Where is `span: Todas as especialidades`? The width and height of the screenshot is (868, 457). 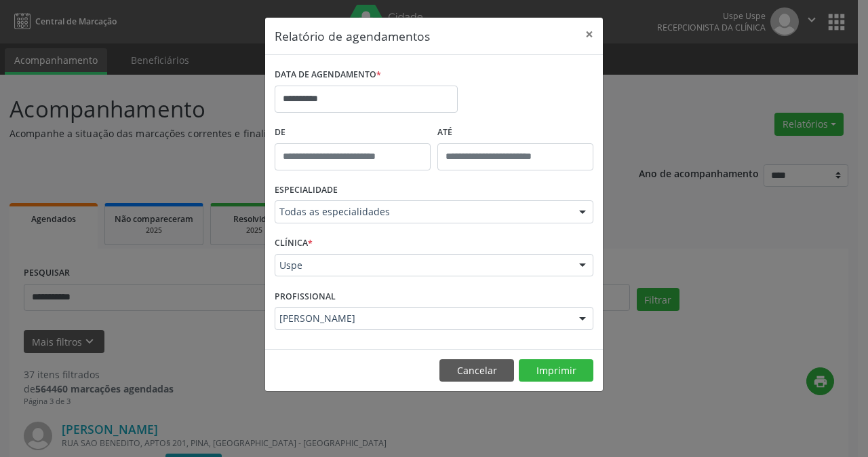
span: Todas as especialidades is located at coordinates (422, 212).